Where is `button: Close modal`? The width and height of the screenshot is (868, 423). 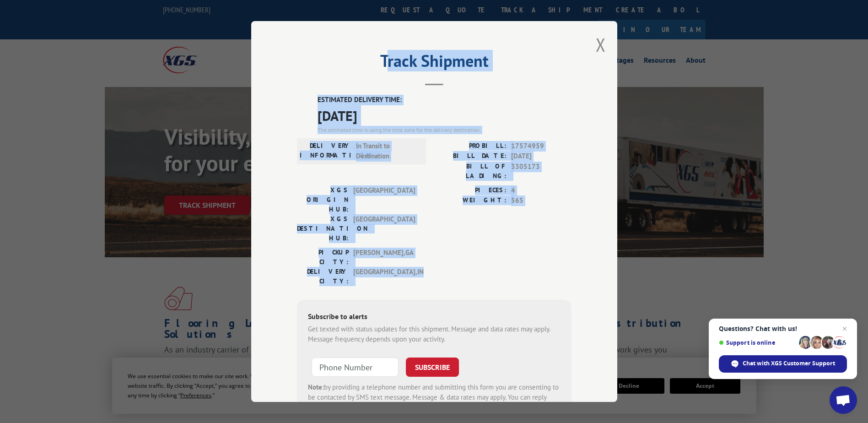
button: Close modal is located at coordinates (601, 44).